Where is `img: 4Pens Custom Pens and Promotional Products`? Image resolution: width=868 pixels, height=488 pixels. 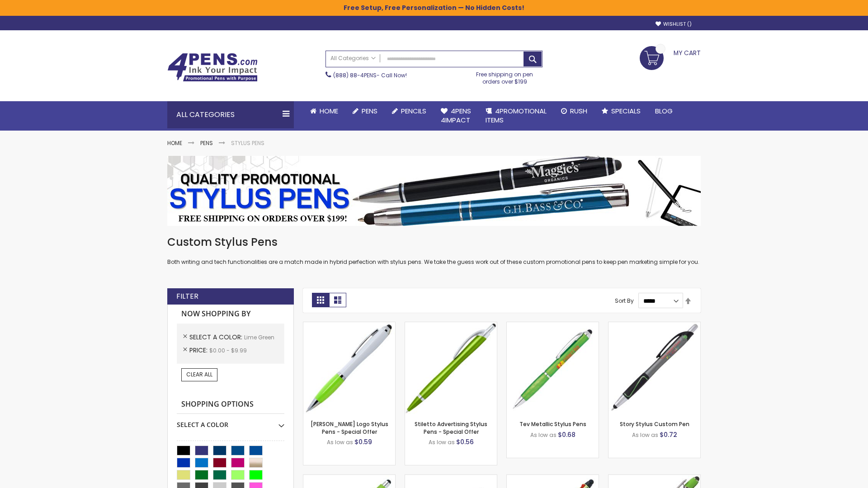
img: 4Pens Custom Pens and Promotional Products is located at coordinates (212, 67).